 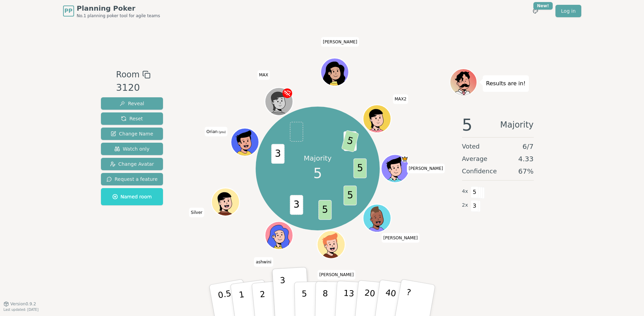 What do you see at coordinates (222, 132) in the screenshot?
I see `span: (you)` at bounding box center [222, 132].